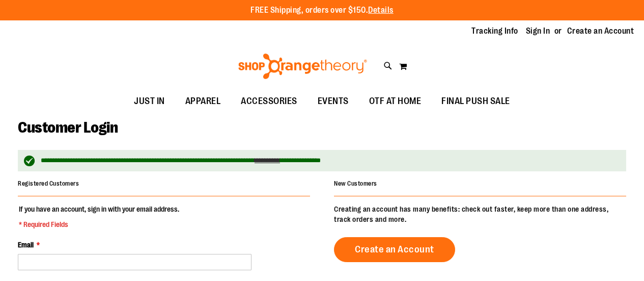  I want to click on span: FINAL PUSH SALE, so click(475, 101).